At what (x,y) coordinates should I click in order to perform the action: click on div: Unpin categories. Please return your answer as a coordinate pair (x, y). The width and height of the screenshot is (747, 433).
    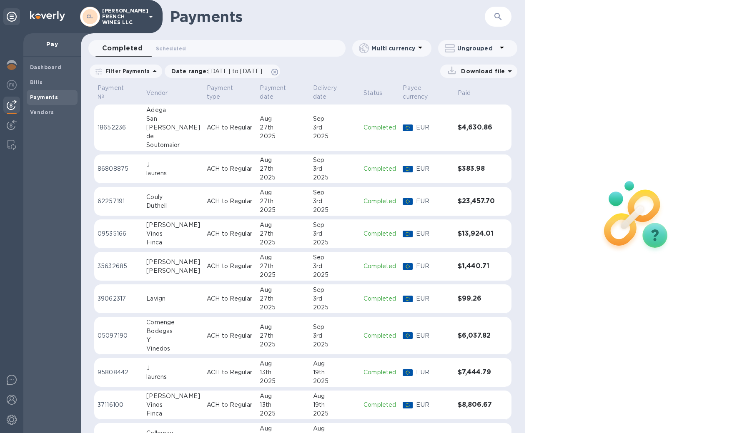
    Looking at the image, I should click on (12, 17).